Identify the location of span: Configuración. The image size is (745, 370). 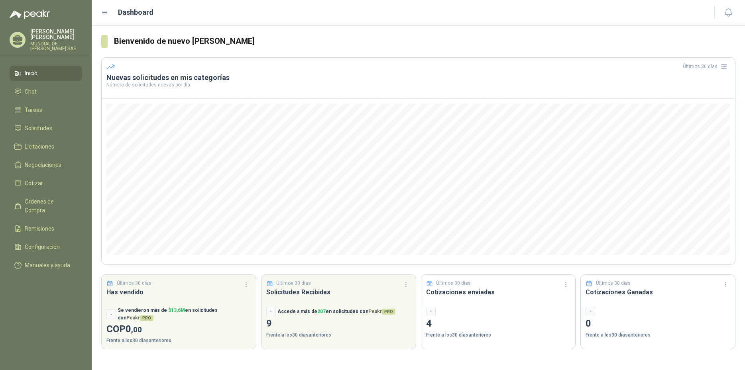
(42, 247).